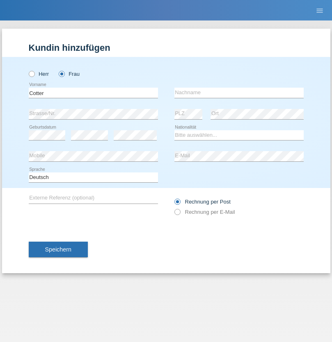  I want to click on input: Herr, so click(31, 73).